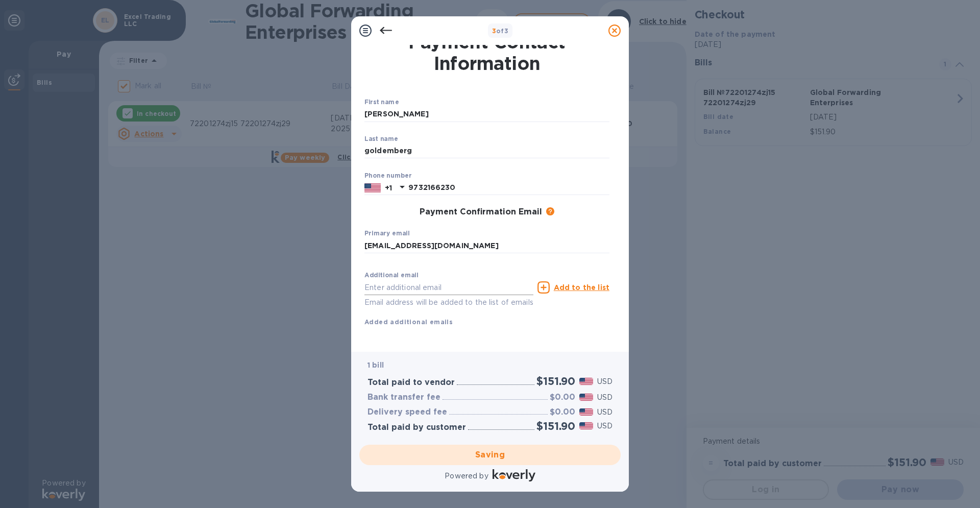 The height and width of the screenshot is (508, 980). Describe the element at coordinates (391, 276) in the screenshot. I see `label: Additional email` at that location.